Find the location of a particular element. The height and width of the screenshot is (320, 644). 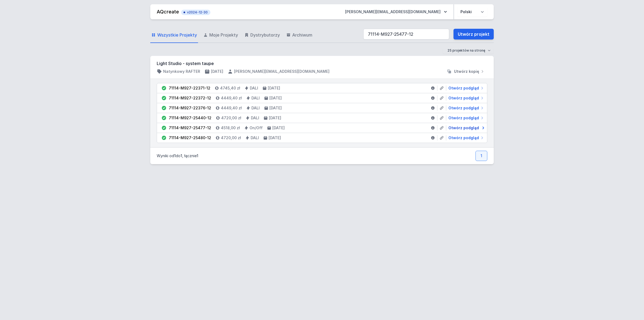

button: Utwórz kopię is located at coordinates (466, 71).